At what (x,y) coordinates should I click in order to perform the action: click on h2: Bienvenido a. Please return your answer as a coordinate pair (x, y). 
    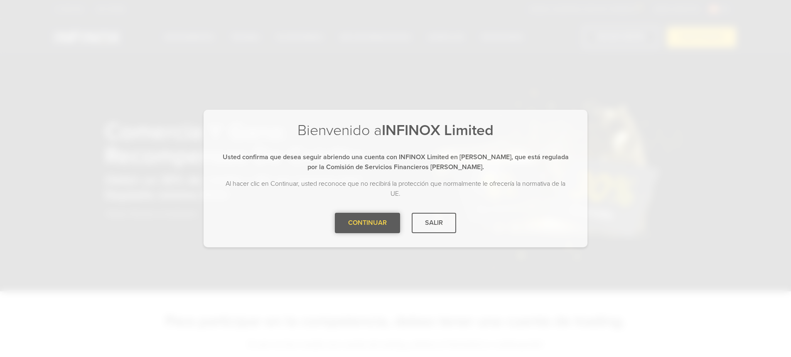
    Looking at the image, I should click on (395, 137).